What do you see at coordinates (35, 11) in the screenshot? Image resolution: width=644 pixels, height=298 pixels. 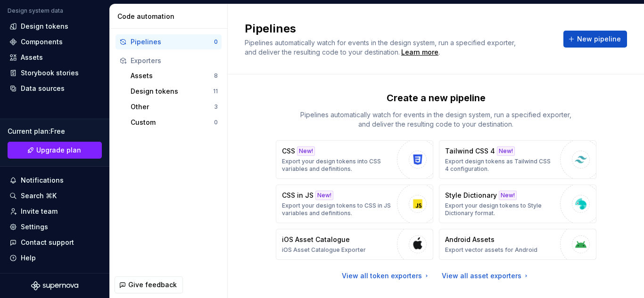 I see `div: Design system data` at bounding box center [35, 11].